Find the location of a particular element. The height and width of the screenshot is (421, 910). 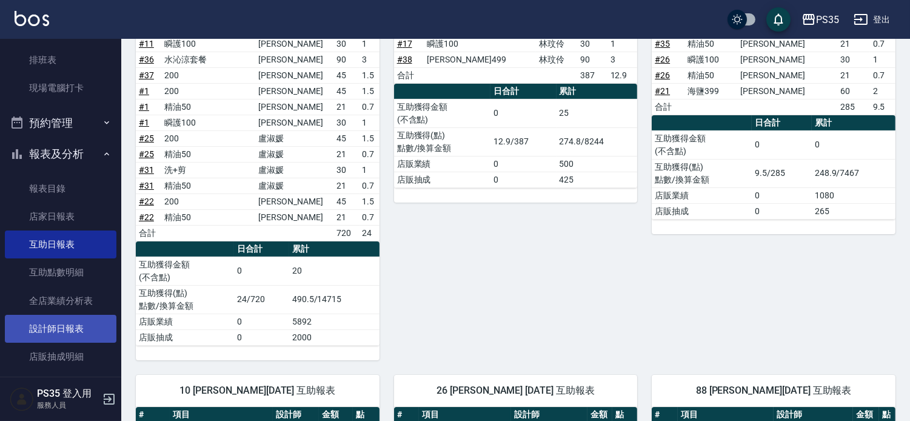

a: 店家日報表 is located at coordinates (61, 217).